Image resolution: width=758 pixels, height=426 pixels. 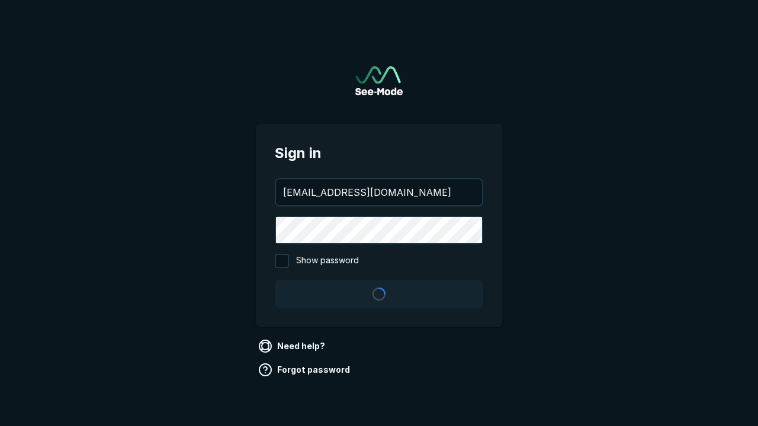 I want to click on input: your@email.com, so click(x=379, y=192).